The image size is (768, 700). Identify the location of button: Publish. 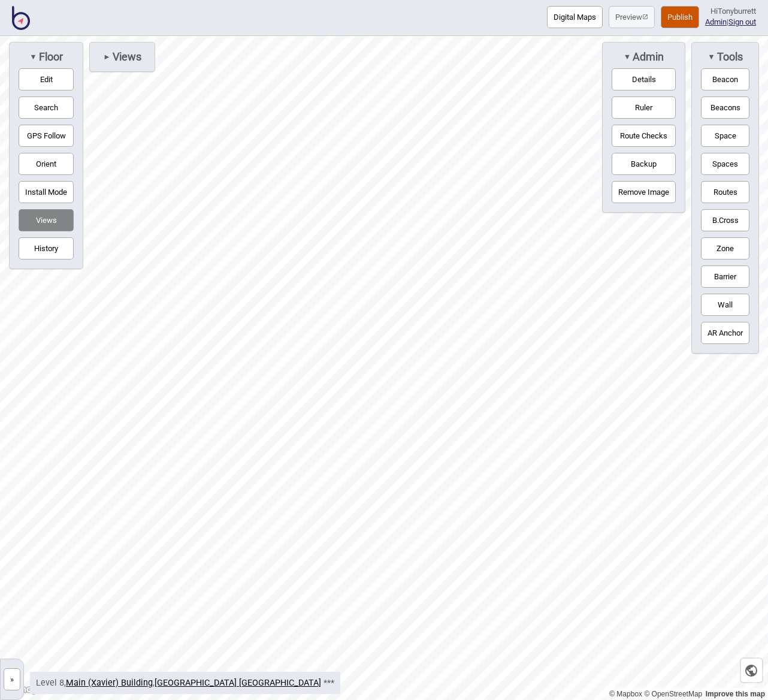
(680, 17).